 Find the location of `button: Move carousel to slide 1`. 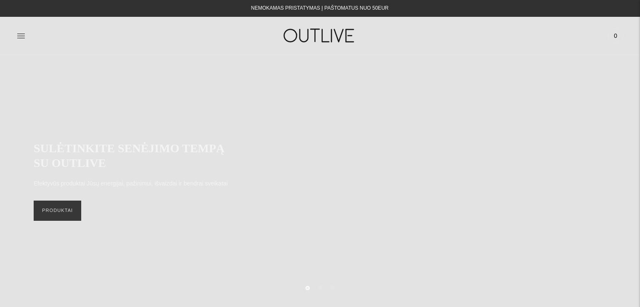

button: Move carousel to slide 1 is located at coordinates (307, 288).